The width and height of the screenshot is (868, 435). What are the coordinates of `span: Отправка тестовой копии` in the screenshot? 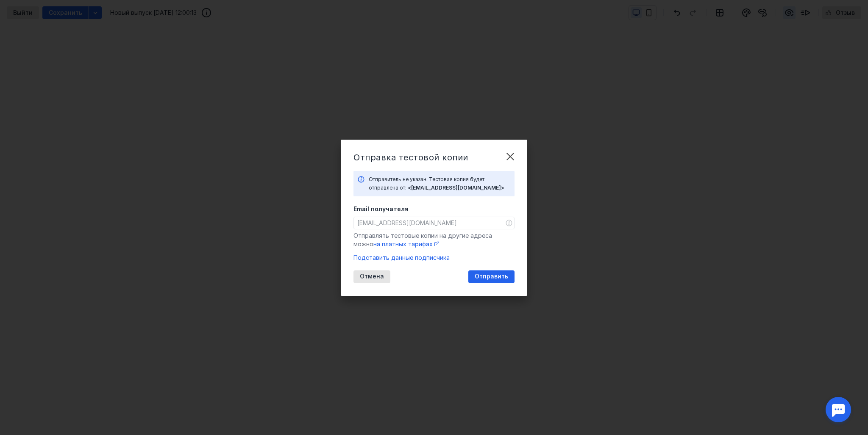 It's located at (411, 158).